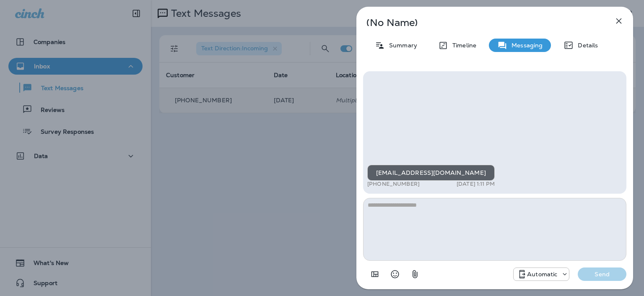  I want to click on p: Summary, so click(401, 45).